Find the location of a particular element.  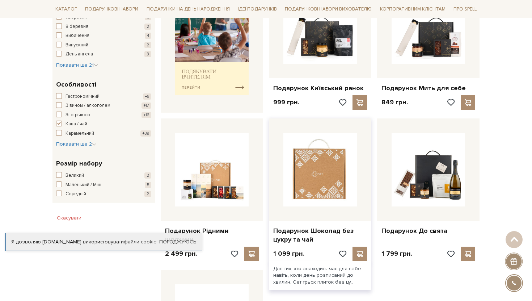

a: Каталог is located at coordinates (66, 9).